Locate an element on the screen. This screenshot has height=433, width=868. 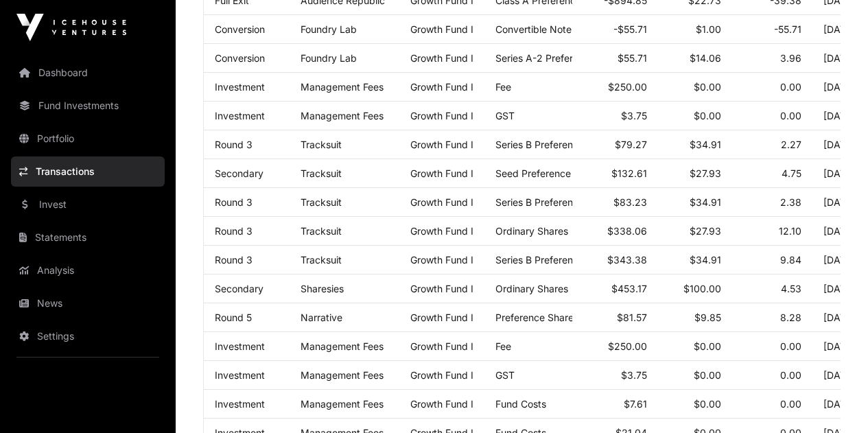
a: Sharesies is located at coordinates (322, 289).